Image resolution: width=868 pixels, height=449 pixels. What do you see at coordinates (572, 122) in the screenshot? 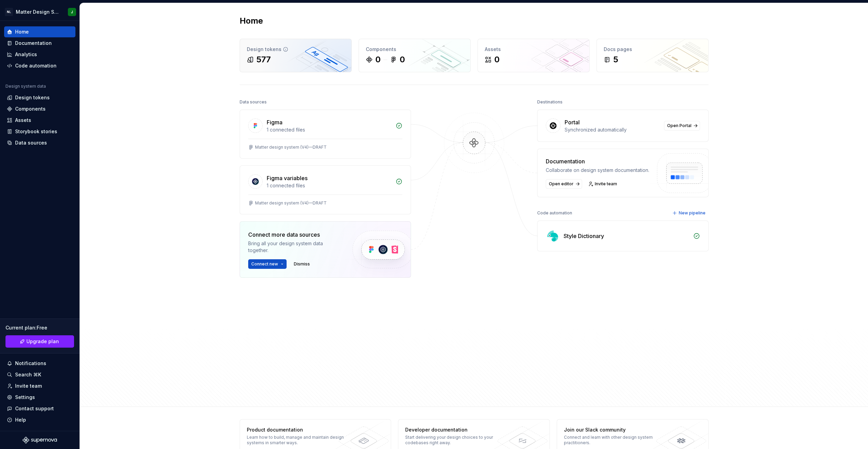
I see `div: Portal` at bounding box center [572, 122].